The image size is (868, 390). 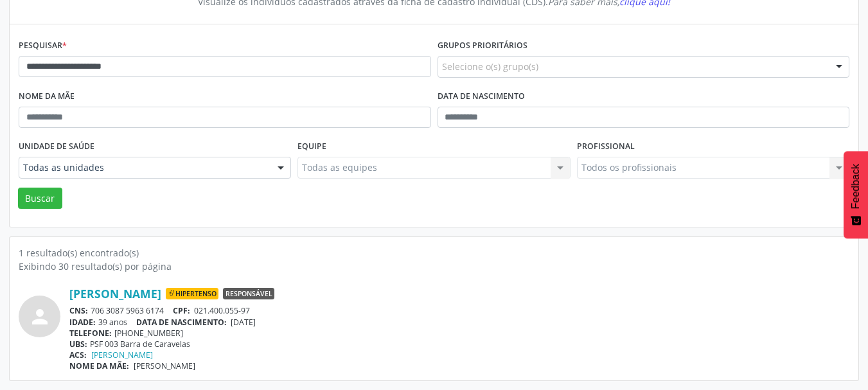 I want to click on span: Responsável, so click(x=249, y=293).